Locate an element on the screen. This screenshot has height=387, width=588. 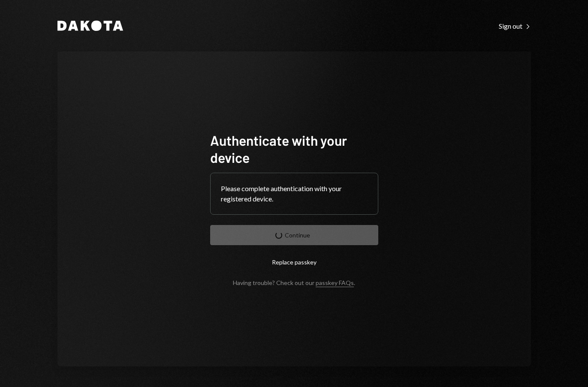
h1: Authenticate with your device is located at coordinates (294, 149).